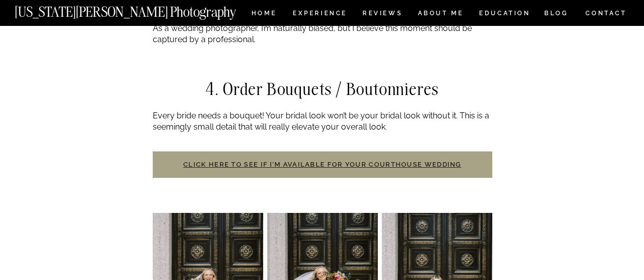  What do you see at coordinates (504, 14) in the screenshot?
I see `nav: EDUCATION` at bounding box center [504, 14].